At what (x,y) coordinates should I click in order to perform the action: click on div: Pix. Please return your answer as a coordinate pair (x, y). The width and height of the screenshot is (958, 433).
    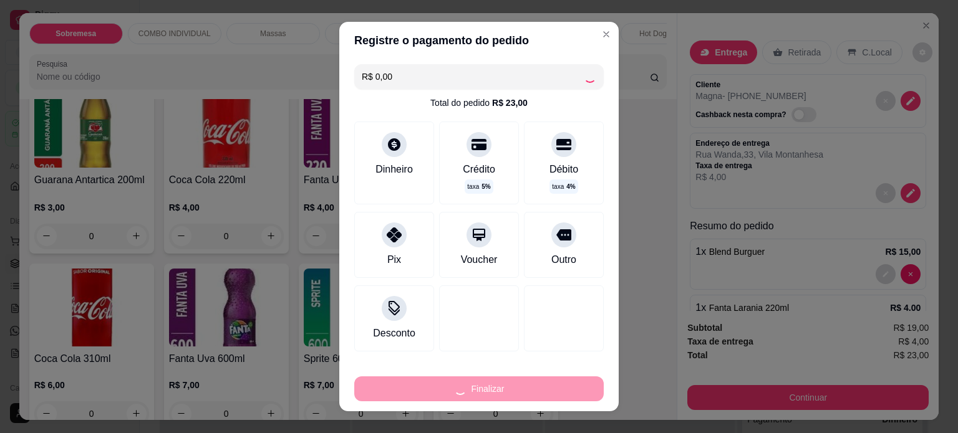
    Looking at the image, I should click on (394, 260).